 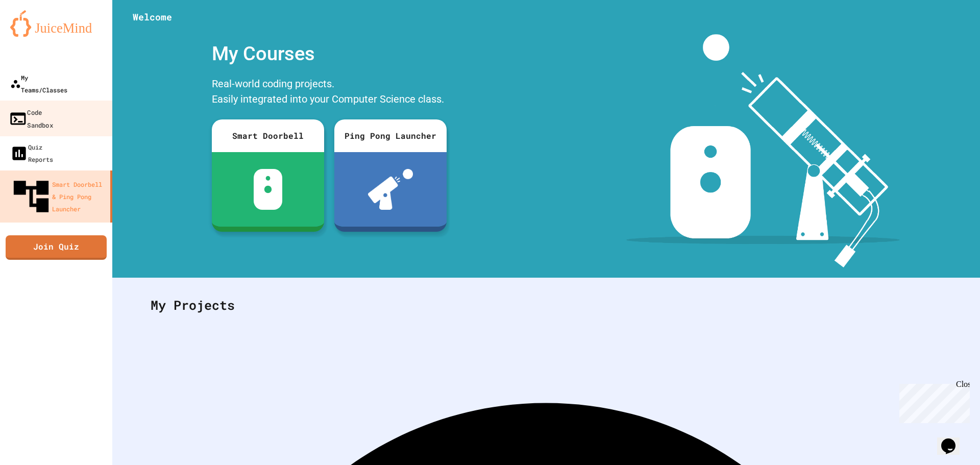 What do you see at coordinates (390, 189) in the screenshot?
I see `img: ppl-with-ball.png` at bounding box center [390, 189].